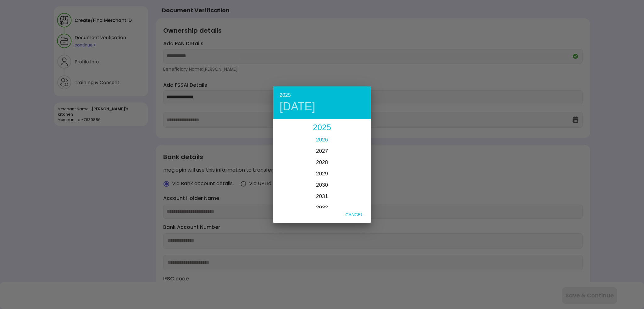 This screenshot has width=644, height=309. Describe the element at coordinates (322, 163) in the screenshot. I see `button: 2028` at that location.